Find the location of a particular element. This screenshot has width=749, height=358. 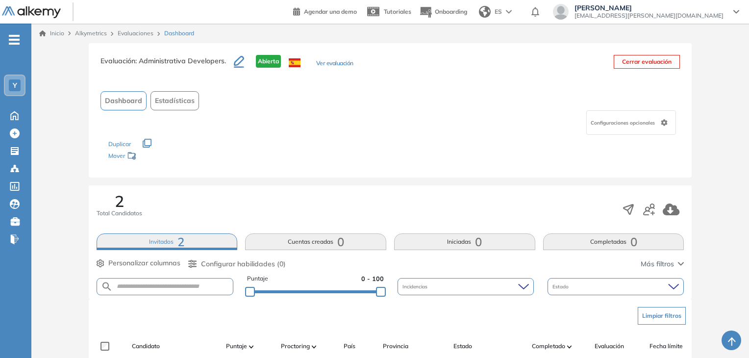

span: Proctoring is located at coordinates (295, 346).